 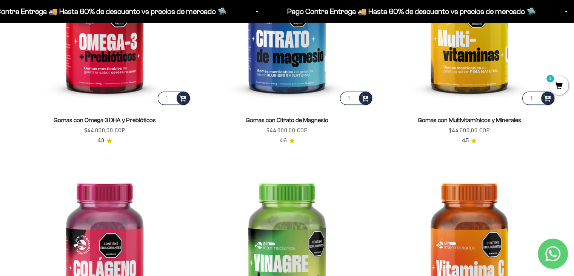 What do you see at coordinates (101, 140) in the screenshot?
I see `span: 4.3` at bounding box center [101, 140].